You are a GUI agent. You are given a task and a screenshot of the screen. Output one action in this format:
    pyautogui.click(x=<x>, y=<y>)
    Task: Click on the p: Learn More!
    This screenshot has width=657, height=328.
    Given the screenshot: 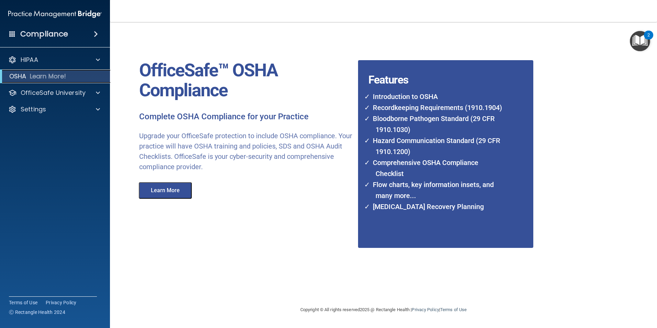 What is the action you would take?
    pyautogui.click(x=48, y=76)
    